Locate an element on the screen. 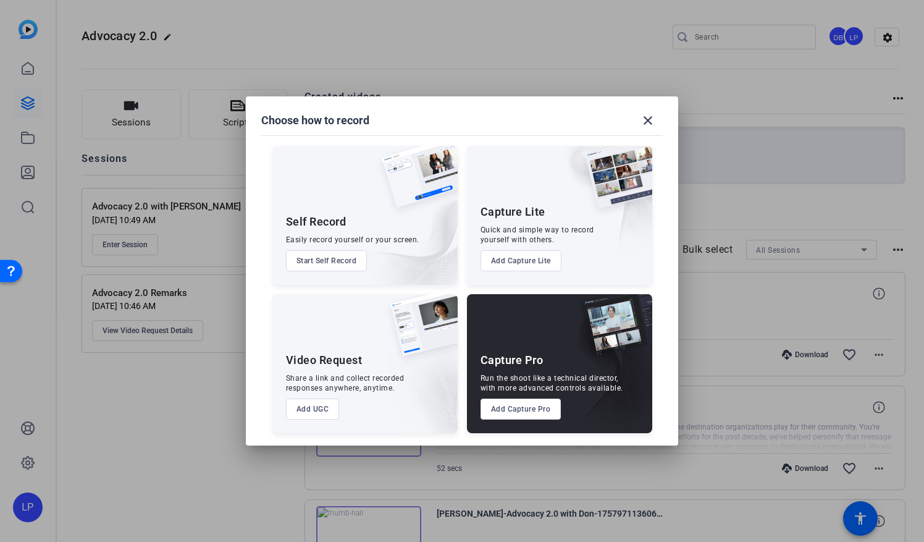 The height and width of the screenshot is (542, 924). h1: Choose how to record is located at coordinates (315, 120).